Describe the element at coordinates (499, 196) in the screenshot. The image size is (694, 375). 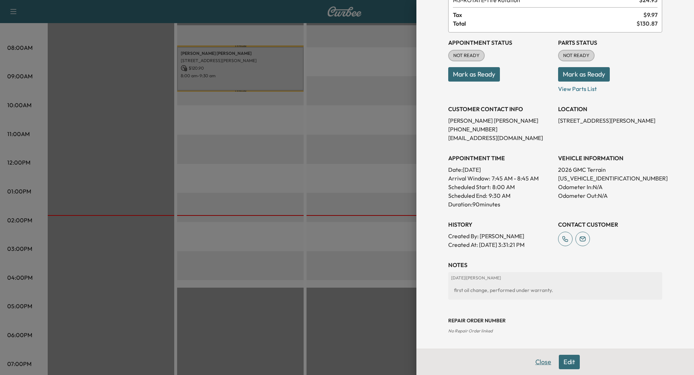
I see `p: 9:30 AM` at that location.